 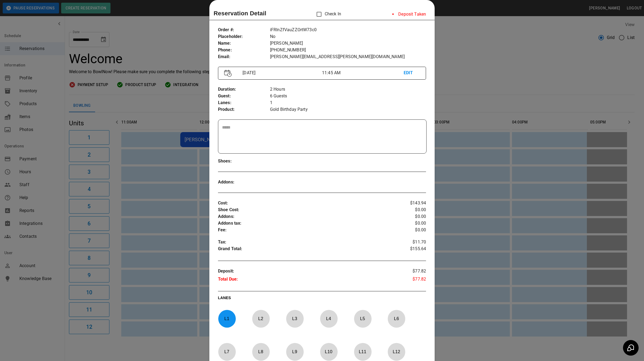 What do you see at coordinates (363, 319) in the screenshot?
I see `p: L 5` at bounding box center [363, 319].